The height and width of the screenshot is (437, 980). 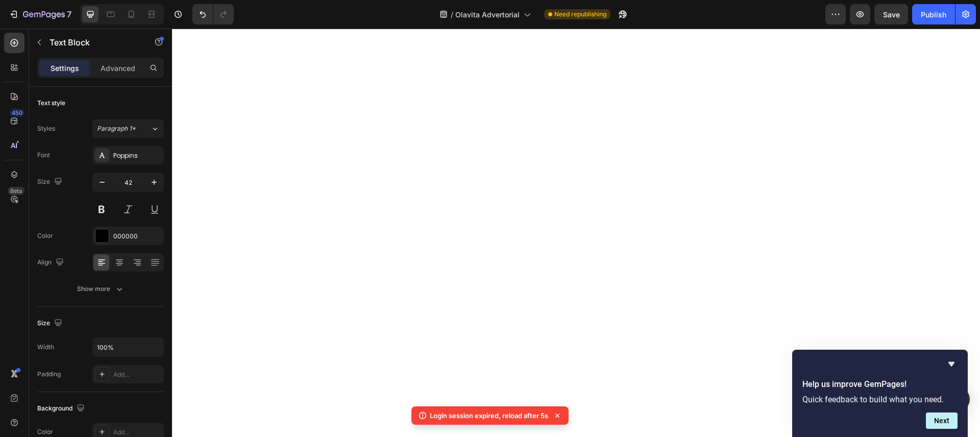 What do you see at coordinates (580, 14) in the screenshot?
I see `span: Need republishing` at bounding box center [580, 14].